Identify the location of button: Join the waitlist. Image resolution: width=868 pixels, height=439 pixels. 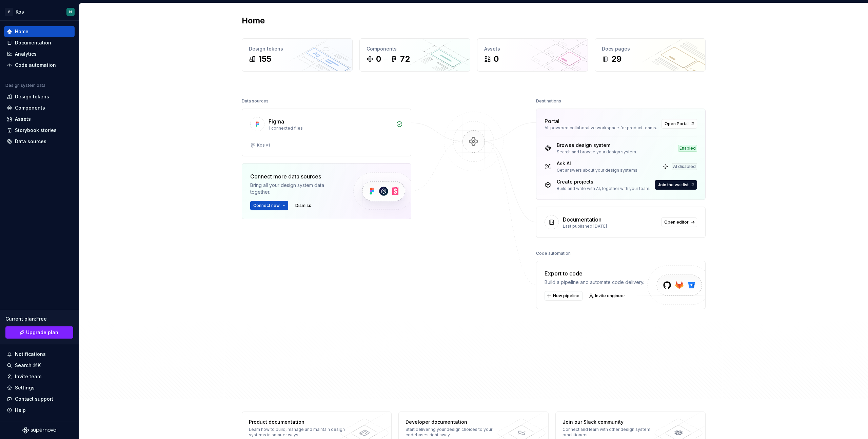
(675, 185).